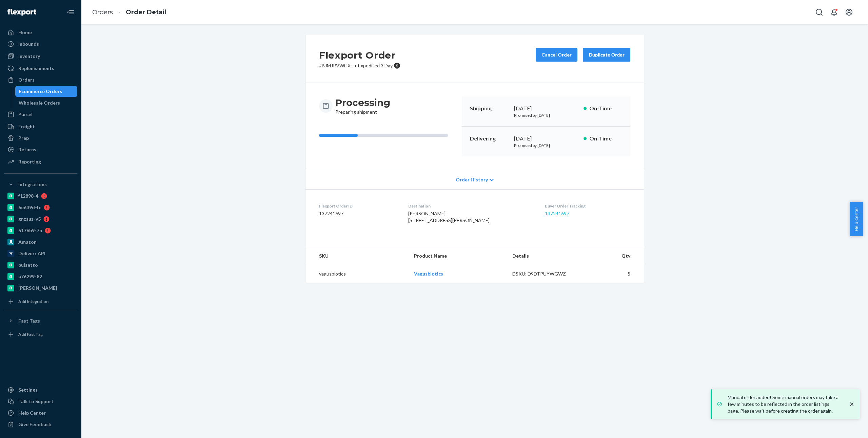 The height and width of the screenshot is (438, 868). I want to click on button: Close Navigation, so click(70, 12).